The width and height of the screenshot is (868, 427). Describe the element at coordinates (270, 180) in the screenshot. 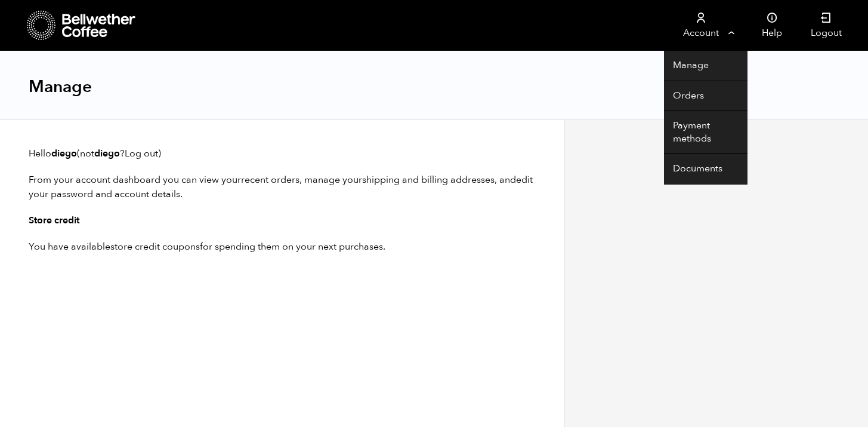

I see `a: recent orders` at that location.